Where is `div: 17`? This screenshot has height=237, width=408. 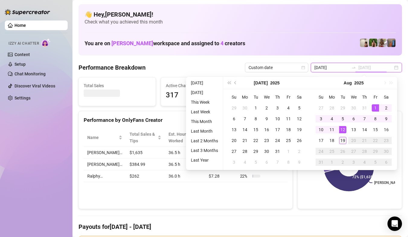 div: 17 is located at coordinates (277, 130).